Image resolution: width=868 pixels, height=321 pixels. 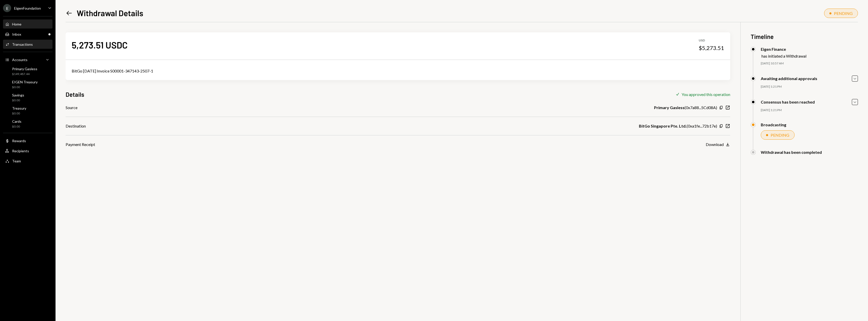 I want to click on div: ( 0xa1fe...72b17e ), so click(x=678, y=126).